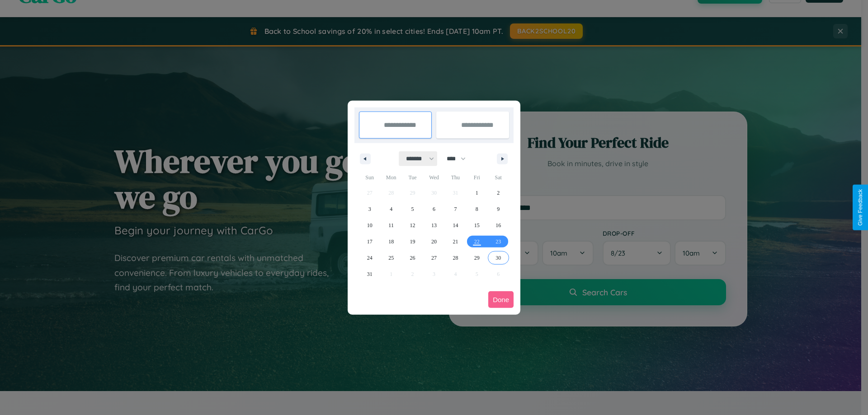 The image size is (868, 415). What do you see at coordinates (369, 258) in the screenshot?
I see `button: 24` at bounding box center [369, 258].